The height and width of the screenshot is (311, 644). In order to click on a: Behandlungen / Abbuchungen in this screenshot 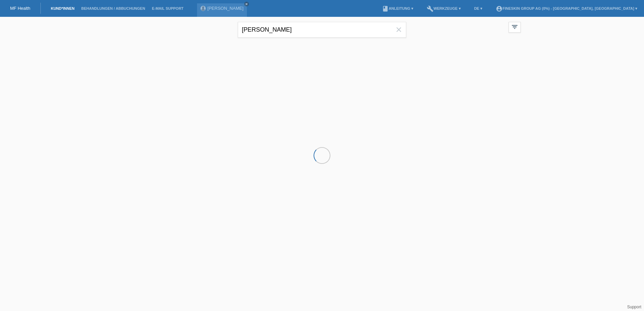, I will do `click(113, 9)`.